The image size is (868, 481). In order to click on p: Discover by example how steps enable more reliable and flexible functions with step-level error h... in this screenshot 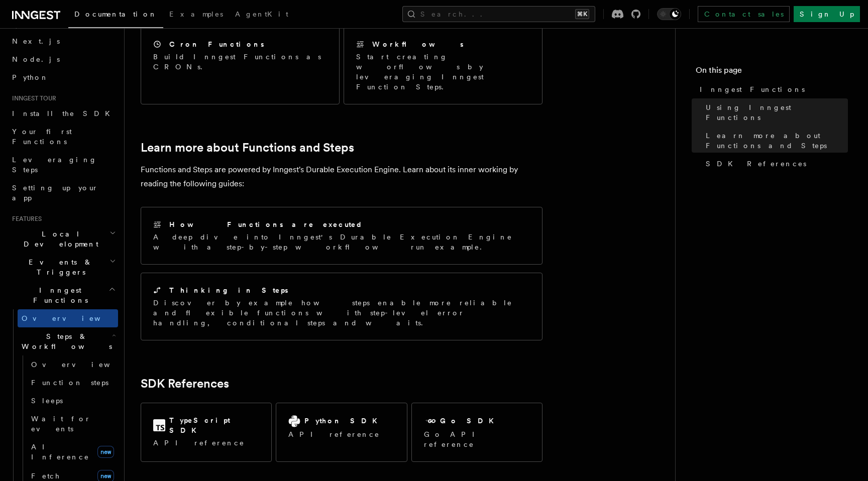, I will do `click(342, 313)`.